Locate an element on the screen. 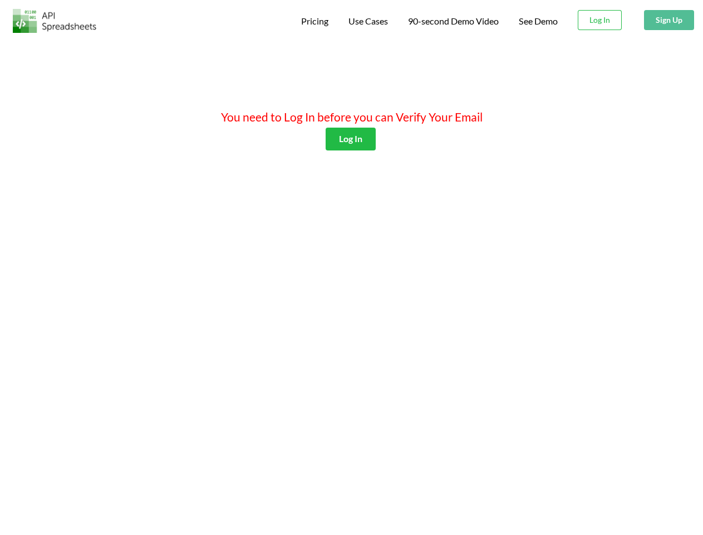  a: See Demo is located at coordinates (538, 21).